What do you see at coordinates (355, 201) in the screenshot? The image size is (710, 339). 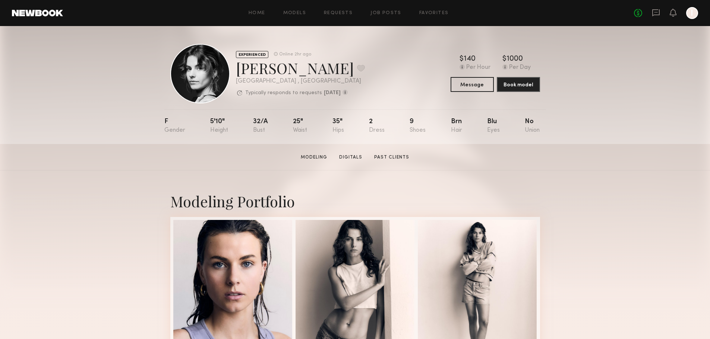 I see `div: Modeling Portfolio` at bounding box center [355, 201].